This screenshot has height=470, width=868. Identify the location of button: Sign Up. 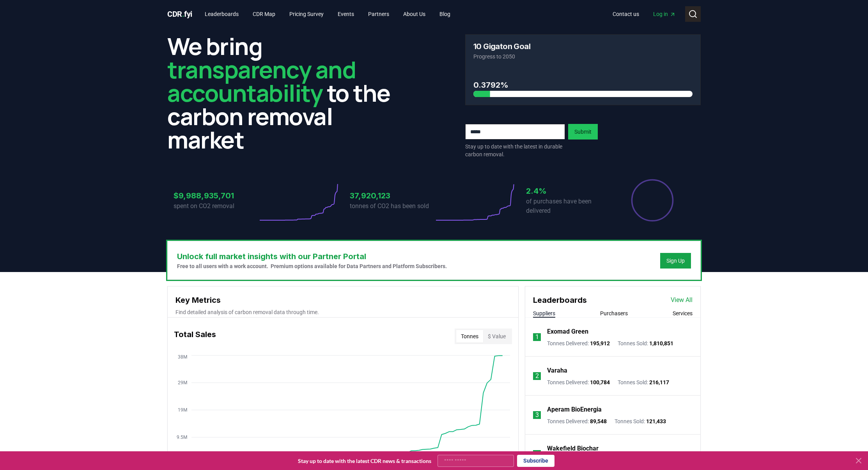
(675, 260).